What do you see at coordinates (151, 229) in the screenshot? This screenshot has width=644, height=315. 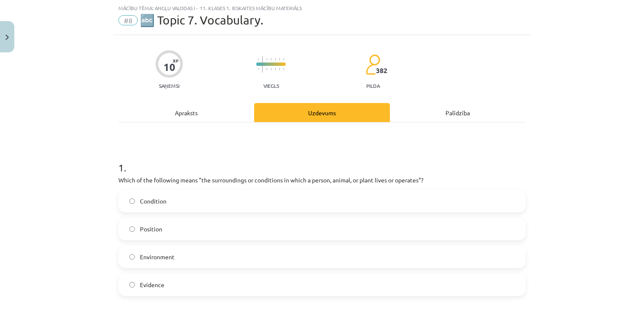 I see `span: Position` at bounding box center [151, 229].